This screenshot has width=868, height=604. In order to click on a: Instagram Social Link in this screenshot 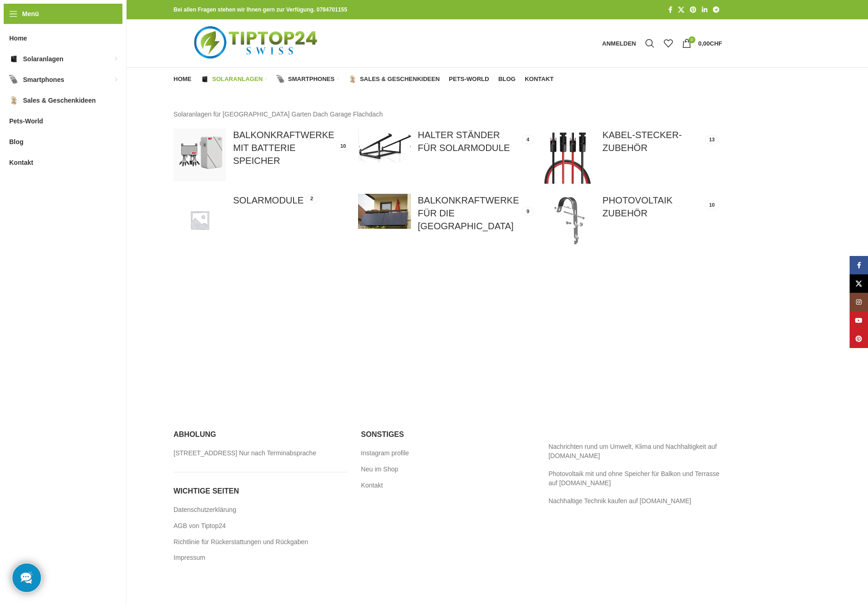, I will do `click(859, 302)`.